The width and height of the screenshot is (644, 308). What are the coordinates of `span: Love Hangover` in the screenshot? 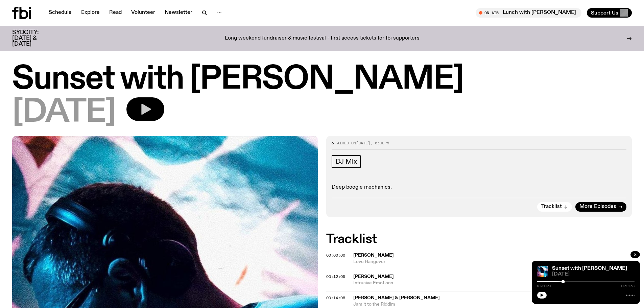 It's located at (493, 261).